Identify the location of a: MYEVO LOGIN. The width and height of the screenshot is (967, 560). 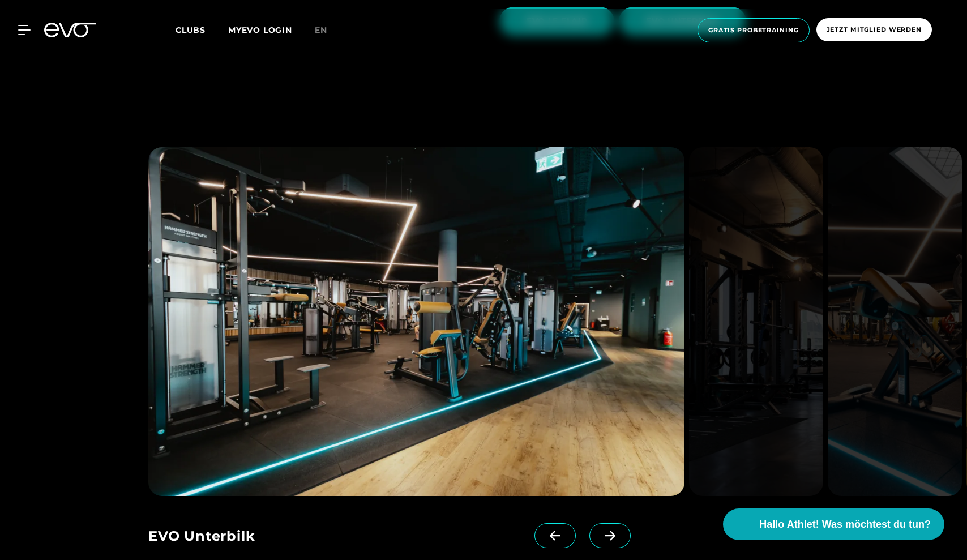
(260, 30).